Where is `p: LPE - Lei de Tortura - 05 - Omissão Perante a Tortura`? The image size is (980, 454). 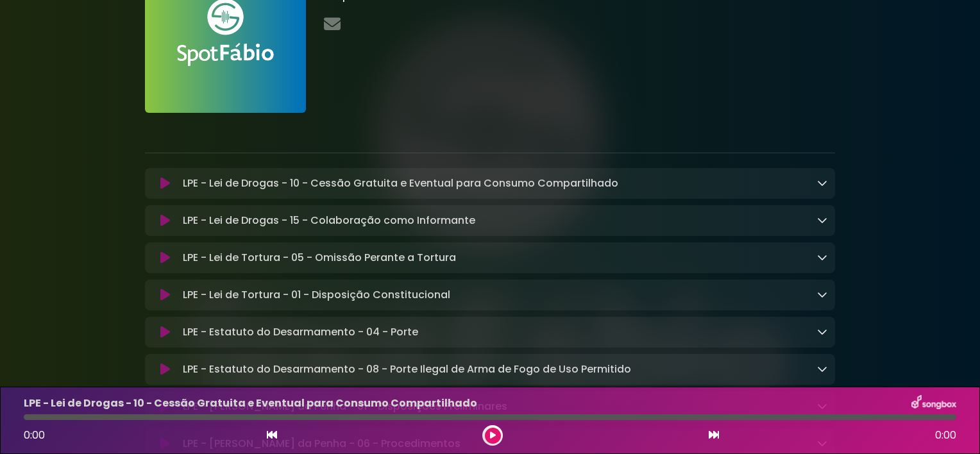
p: LPE - Lei de Tortura - 05 - Omissão Perante a Tortura is located at coordinates (319, 258).